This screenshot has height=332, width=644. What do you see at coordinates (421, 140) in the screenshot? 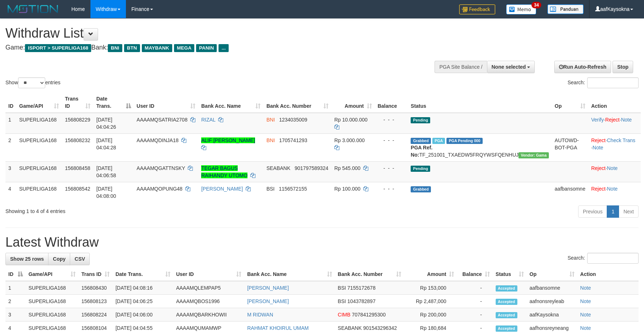
I see `span: Grabbed` at bounding box center [421, 140].